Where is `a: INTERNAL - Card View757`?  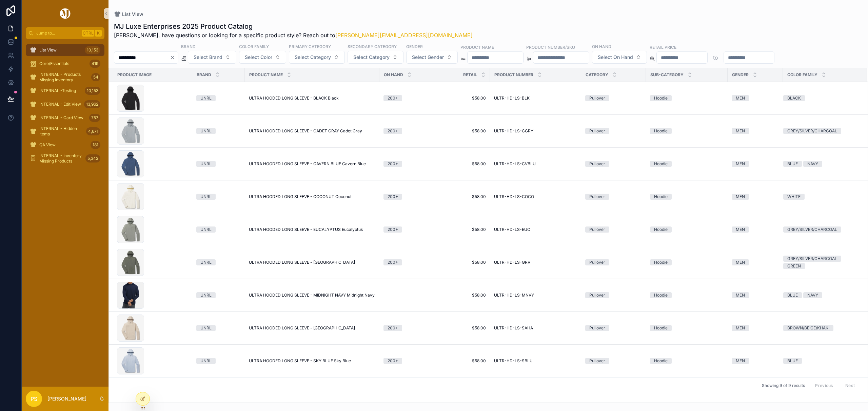
a: INTERNAL - Card View757 is located at coordinates (65, 118).